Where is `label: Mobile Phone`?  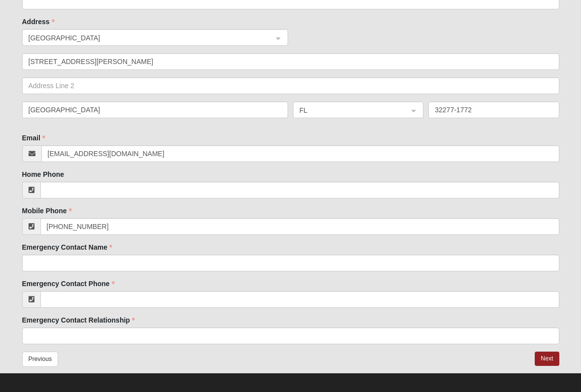 label: Mobile Phone is located at coordinates (47, 211).